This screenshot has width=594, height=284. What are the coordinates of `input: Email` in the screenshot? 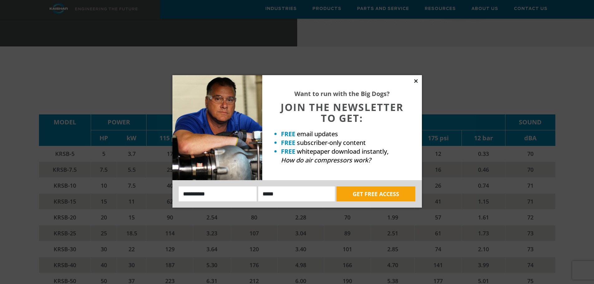 It's located at (296, 194).